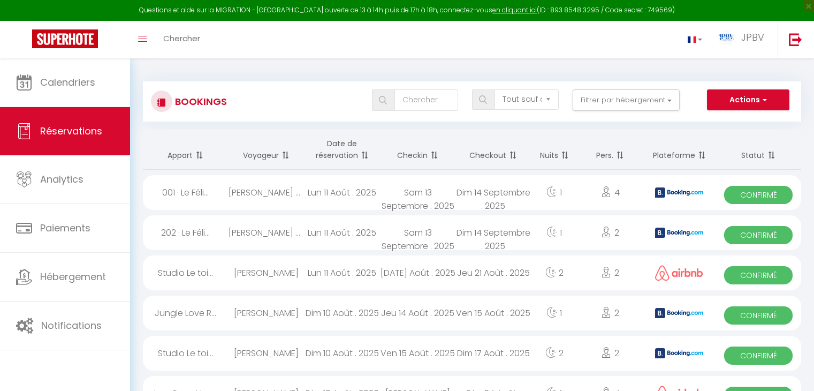  I want to click on button: Actions, so click(749, 100).